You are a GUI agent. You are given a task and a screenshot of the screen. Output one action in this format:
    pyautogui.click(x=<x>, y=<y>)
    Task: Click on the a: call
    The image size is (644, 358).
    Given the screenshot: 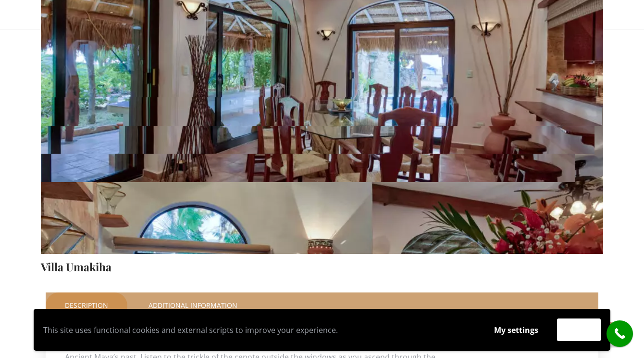 What is the action you would take?
    pyautogui.click(x=619, y=333)
    